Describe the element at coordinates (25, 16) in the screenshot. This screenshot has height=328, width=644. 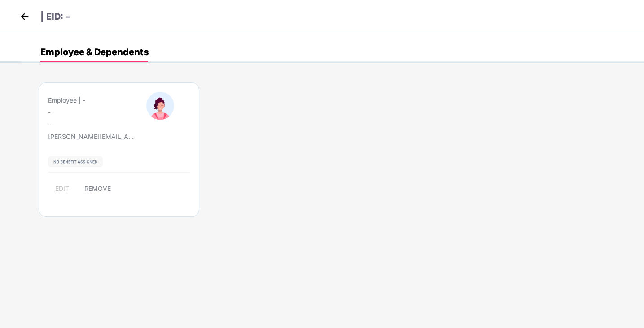
I see `img: back` at that location.